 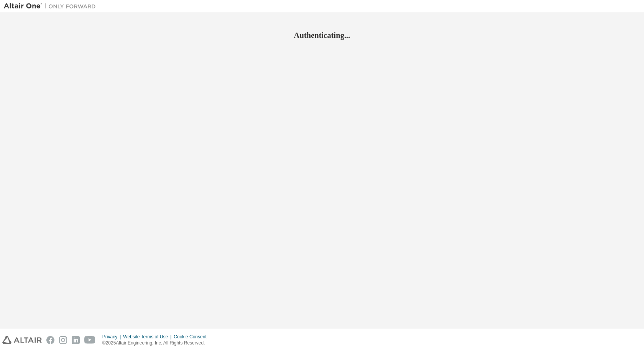 What do you see at coordinates (90, 340) in the screenshot?
I see `img: youtube.svg` at bounding box center [90, 340].